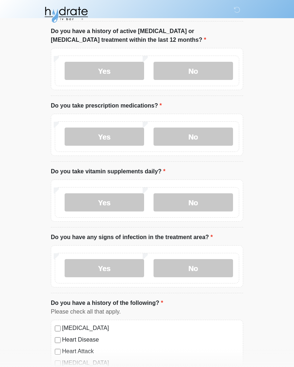 This screenshot has width=294, height=367. What do you see at coordinates (58, 340) in the screenshot?
I see `input: Heart Disease` at bounding box center [58, 340].